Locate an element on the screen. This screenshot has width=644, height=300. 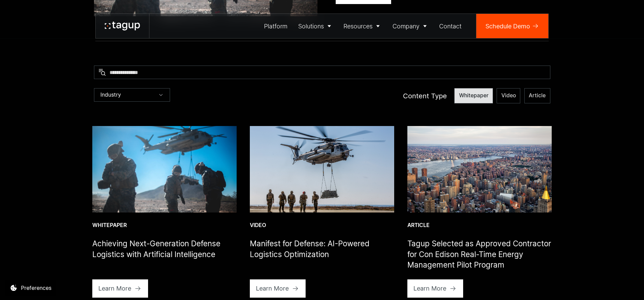
h1: Manifest for Defense: AI-Powered Logistics Optimization is located at coordinates (322, 249).